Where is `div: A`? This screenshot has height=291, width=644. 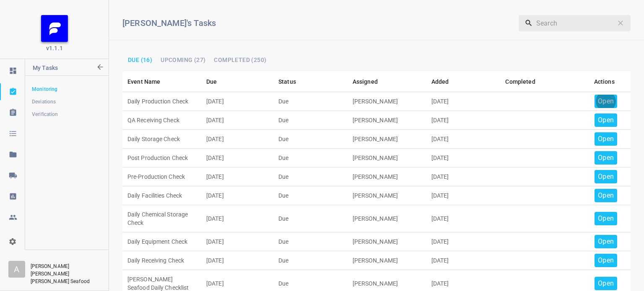
div: A is located at coordinates (17, 269).